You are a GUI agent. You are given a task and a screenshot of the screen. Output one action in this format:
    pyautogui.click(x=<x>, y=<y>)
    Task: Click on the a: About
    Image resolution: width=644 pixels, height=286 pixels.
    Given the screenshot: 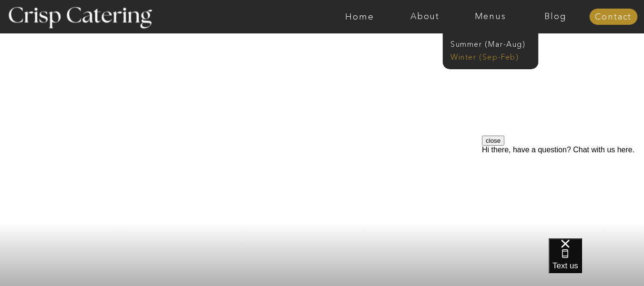 What is the action you would take?
    pyautogui.click(x=425, y=17)
    